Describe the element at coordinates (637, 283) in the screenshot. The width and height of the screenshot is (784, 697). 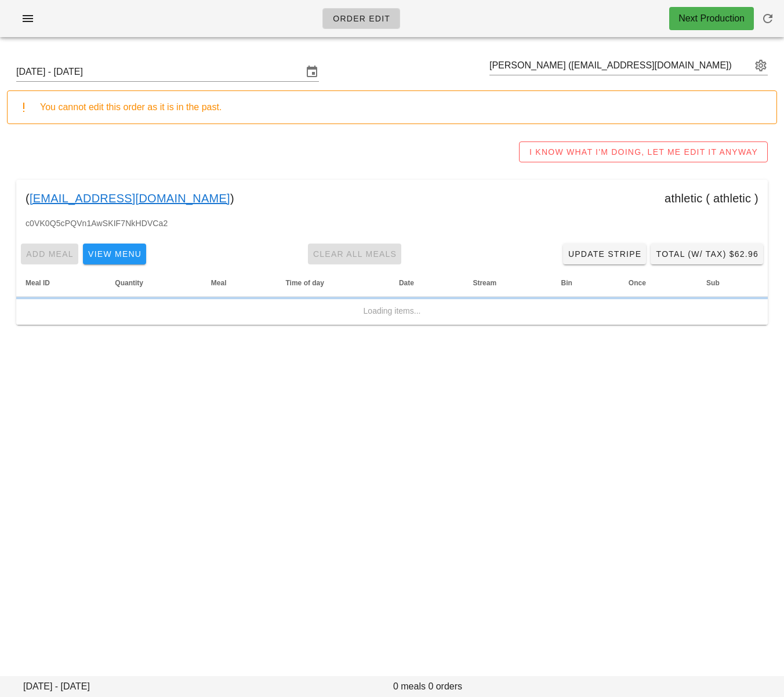
I see `span: Once` at that location.